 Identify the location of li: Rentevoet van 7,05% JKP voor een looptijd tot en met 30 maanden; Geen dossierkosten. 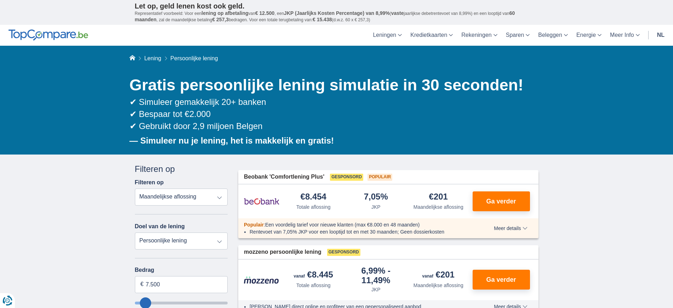
(359, 232).